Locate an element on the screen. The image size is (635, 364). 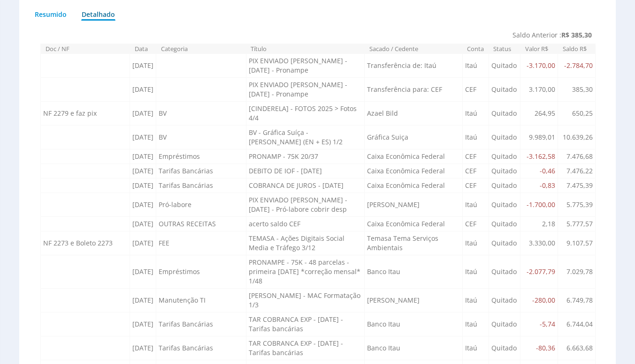
a: Resumido is located at coordinates (50, 12).